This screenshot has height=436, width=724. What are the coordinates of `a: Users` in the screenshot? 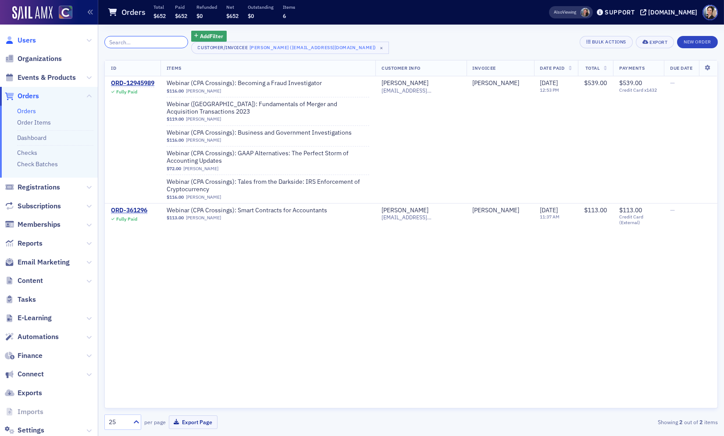 It's located at (20, 40).